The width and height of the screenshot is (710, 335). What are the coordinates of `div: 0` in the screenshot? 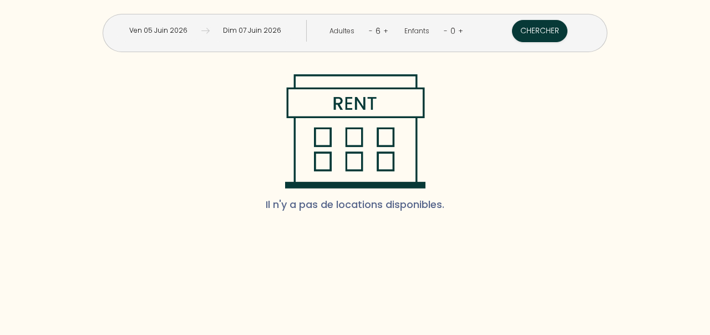 It's located at (453, 31).